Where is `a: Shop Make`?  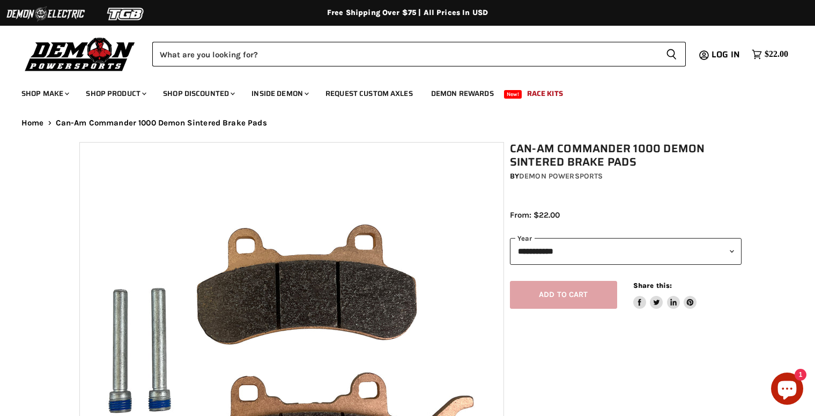 a: Shop Make is located at coordinates (45, 93).